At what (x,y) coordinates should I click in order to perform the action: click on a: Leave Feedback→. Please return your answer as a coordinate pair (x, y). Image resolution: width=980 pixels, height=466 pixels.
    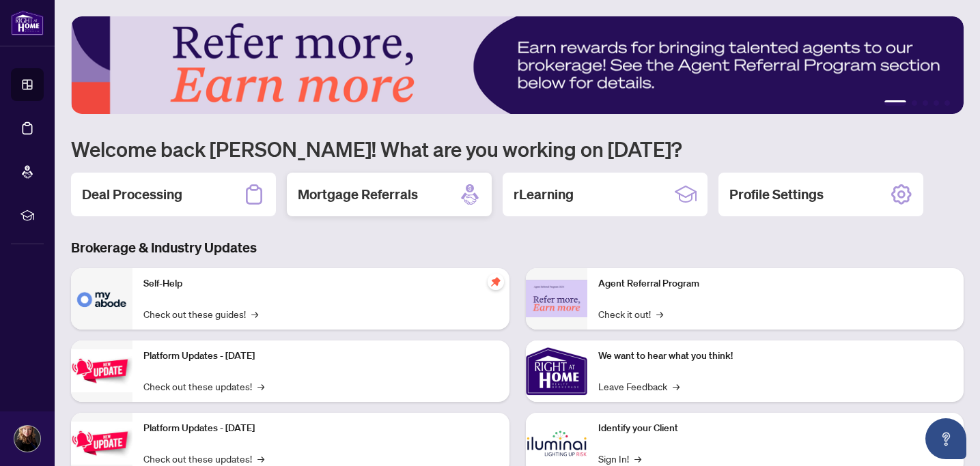
    Looking at the image, I should click on (638, 386).